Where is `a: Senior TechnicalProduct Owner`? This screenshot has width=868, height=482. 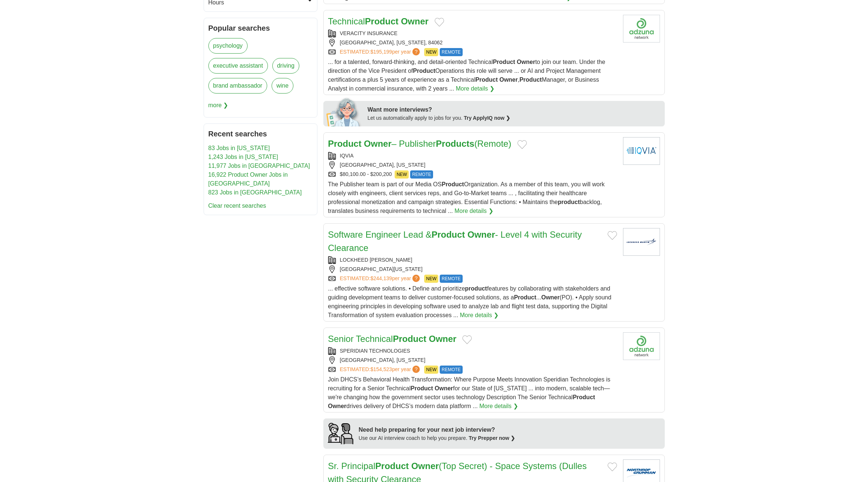 a: Senior TechnicalProduct Owner is located at coordinates (392, 338).